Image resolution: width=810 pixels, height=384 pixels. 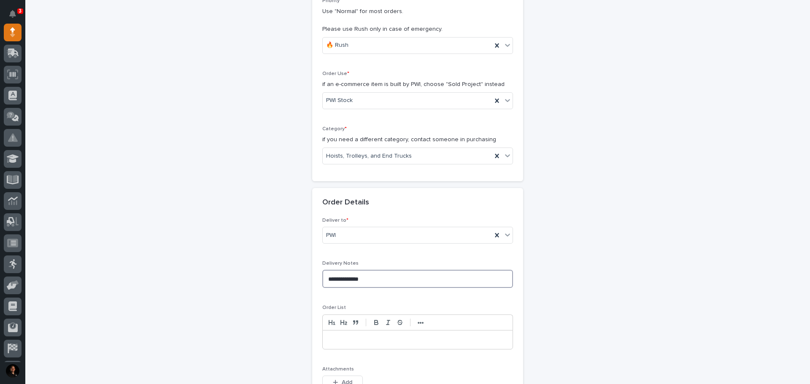 I want to click on span: Delivery Notes, so click(x=340, y=264).